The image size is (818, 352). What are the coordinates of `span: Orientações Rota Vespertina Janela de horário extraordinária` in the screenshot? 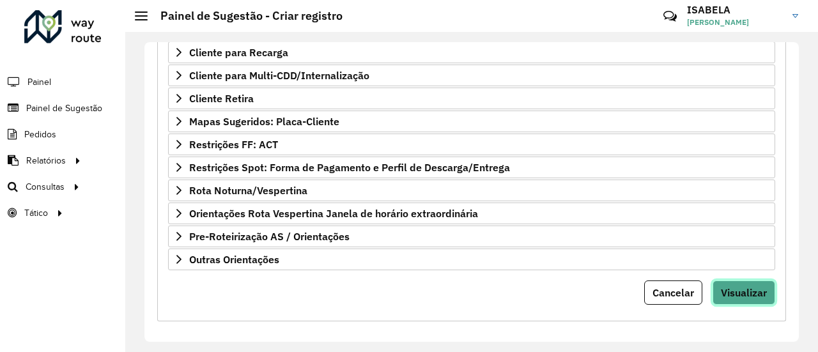 It's located at (334, 213).